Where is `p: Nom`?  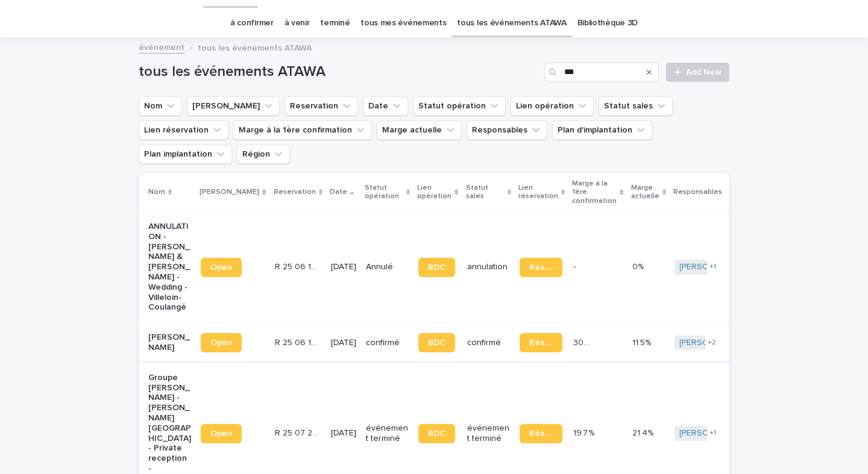 p: Nom is located at coordinates (156, 192).